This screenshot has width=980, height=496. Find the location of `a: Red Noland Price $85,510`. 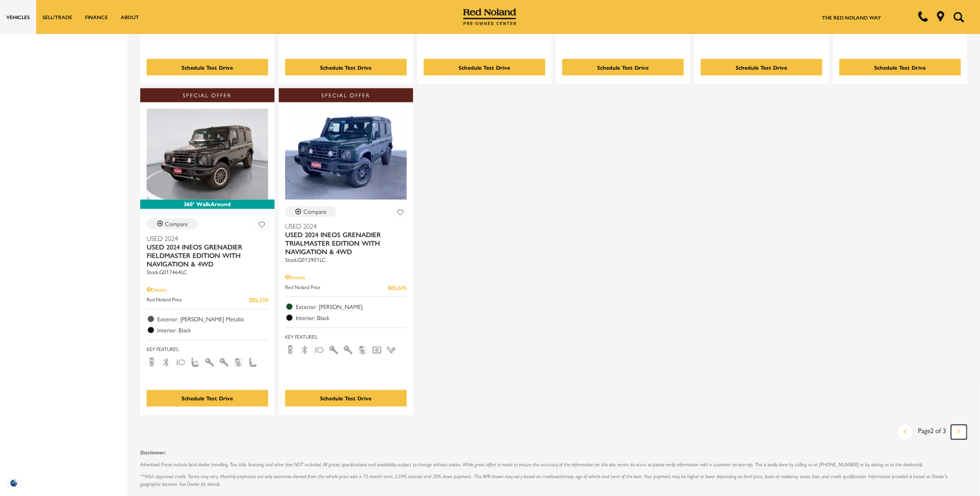

a: Red Noland Price $85,510 is located at coordinates (208, 300).